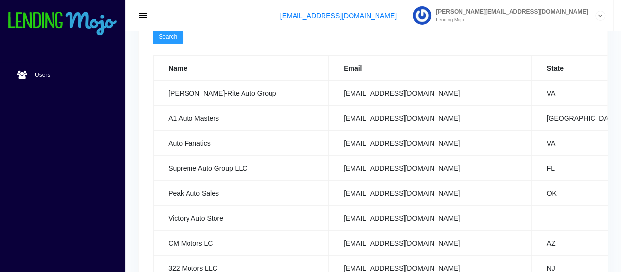 The width and height of the screenshot is (621, 272). I want to click on small: Lending Mojo, so click(509, 20).